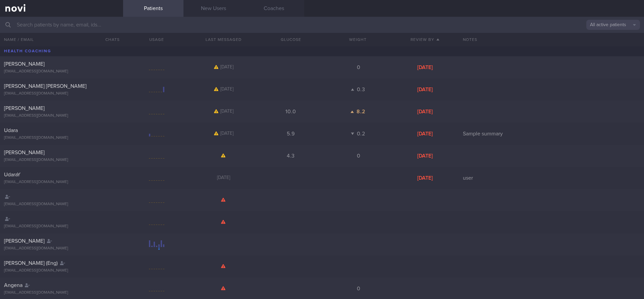 The height and width of the screenshot is (299, 644). Describe the element at coordinates (157, 39) in the screenshot. I see `div: Usage` at that location.